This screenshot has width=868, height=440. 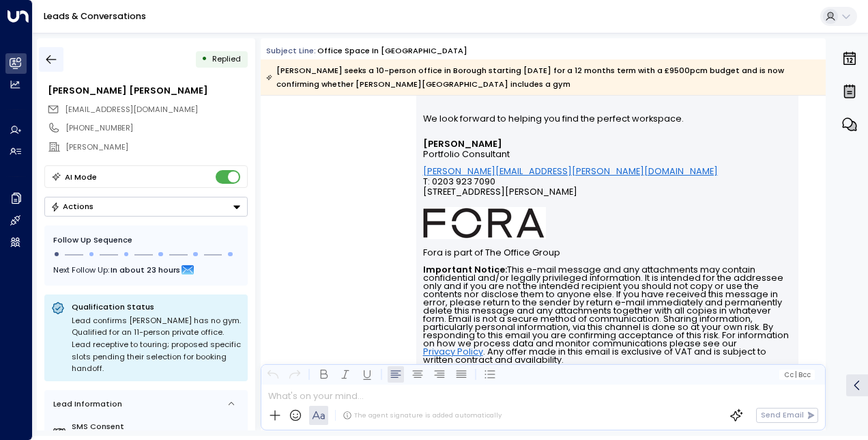 What do you see at coordinates (145, 270) in the screenshot?
I see `span: In about 23 hours` at bounding box center [145, 270].